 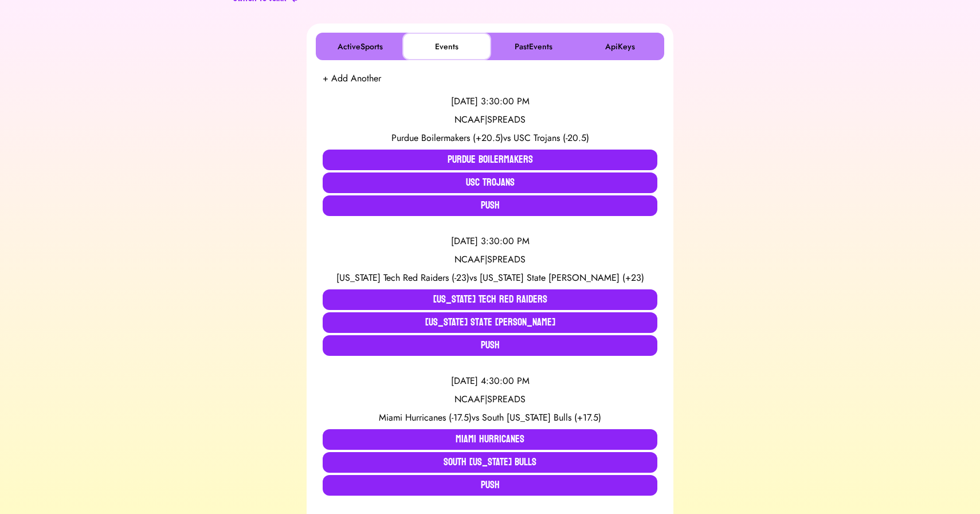 I want to click on button: ApiKeys, so click(x=620, y=46).